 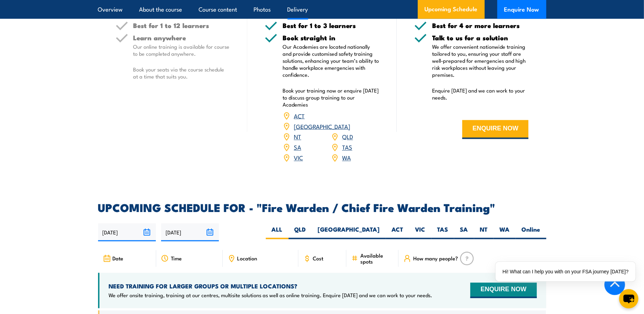 What do you see at coordinates (331, 38) in the screenshot?
I see `h5: Book straight in` at bounding box center [331, 38].